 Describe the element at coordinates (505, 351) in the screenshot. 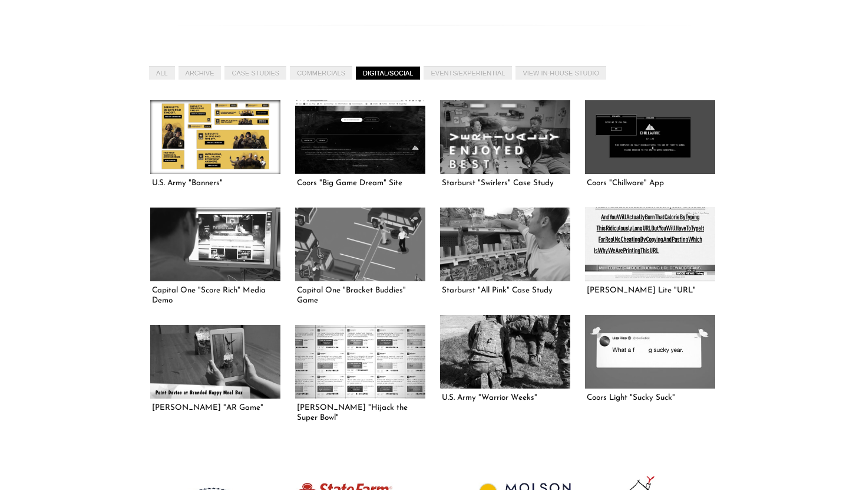

I see `a: U.S. Army "Warrior Weeks"` at that location.